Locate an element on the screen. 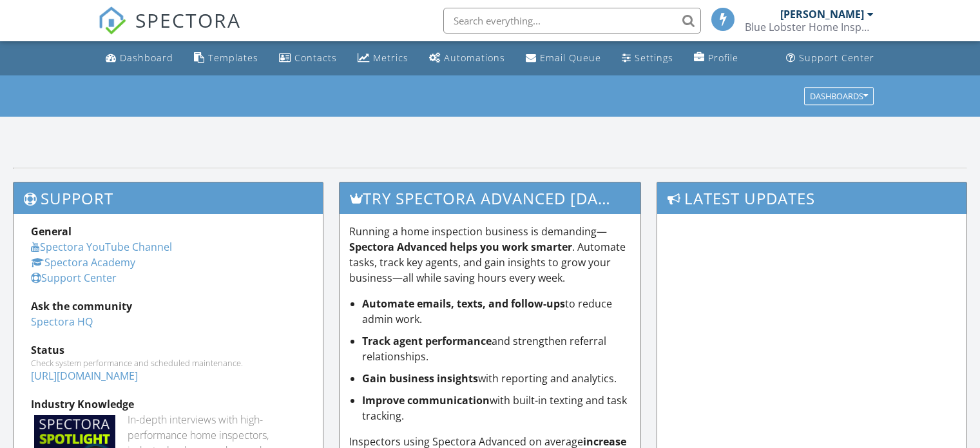 Image resolution: width=980 pixels, height=448 pixels. div: Dashboards is located at coordinates (839, 96).